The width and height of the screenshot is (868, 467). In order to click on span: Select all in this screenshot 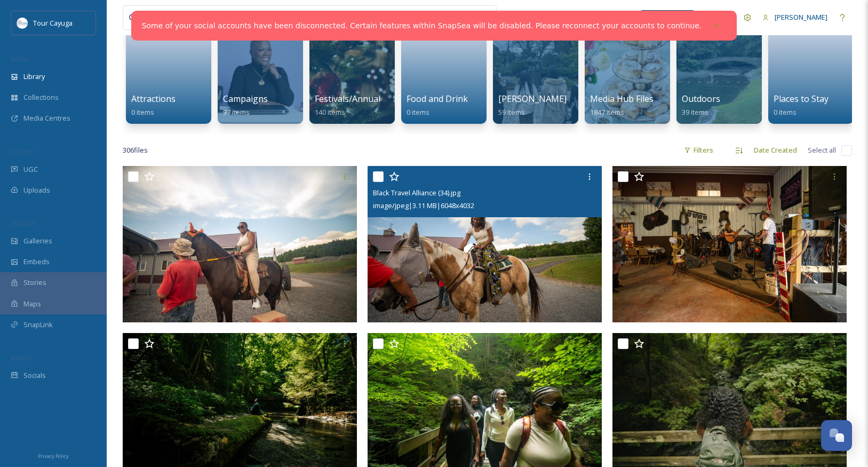, I will do `click(822, 150)`.